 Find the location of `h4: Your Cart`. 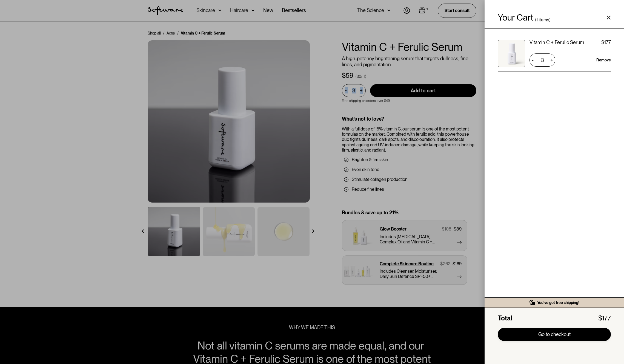

h4: Your Cart is located at coordinates (515, 18).